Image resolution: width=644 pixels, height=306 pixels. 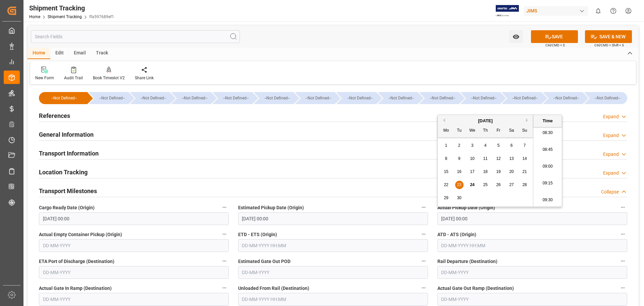 I want to click on a: Shipment Tracking, so click(x=65, y=17).